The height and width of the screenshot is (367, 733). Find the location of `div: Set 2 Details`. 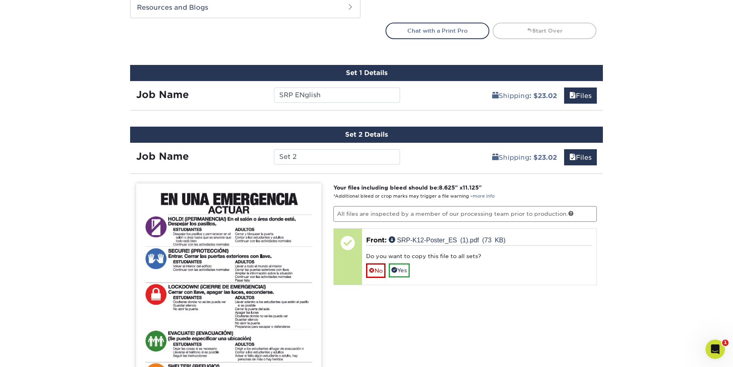

div: Set 2 Details is located at coordinates (366, 135).